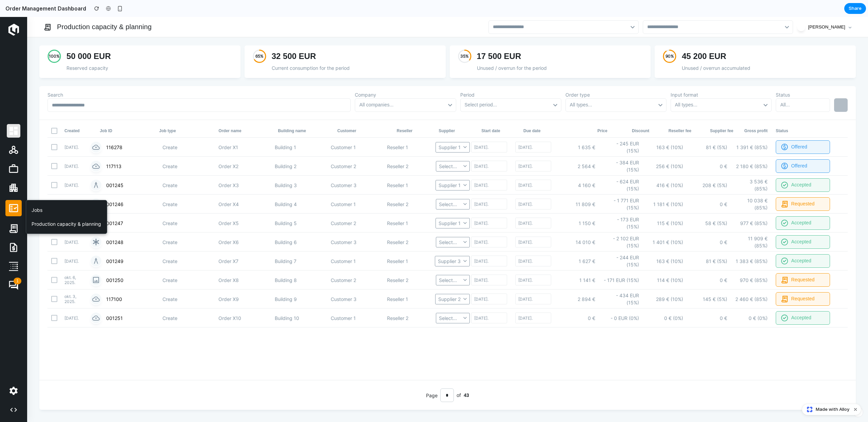 The image size is (868, 422). I want to click on div: Offered, so click(800, 130).